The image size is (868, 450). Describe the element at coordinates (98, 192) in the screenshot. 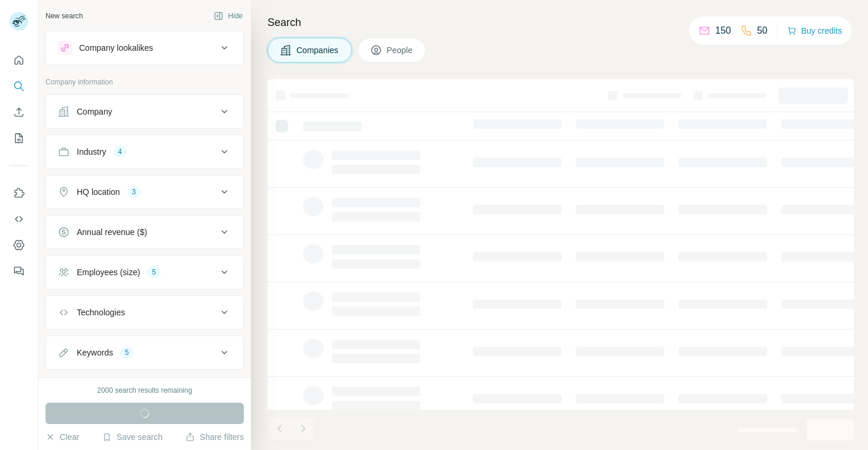

I see `div: HQ location` at that location.